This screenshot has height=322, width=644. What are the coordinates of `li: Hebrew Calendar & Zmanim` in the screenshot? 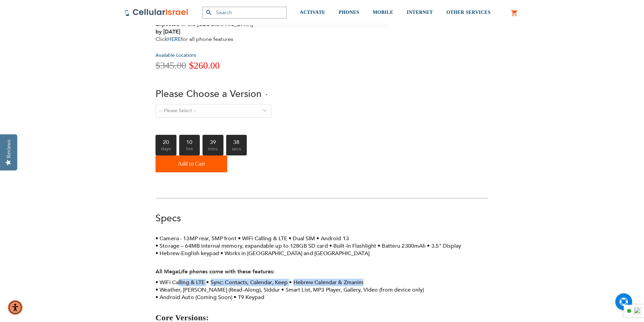 It's located at (326, 282).